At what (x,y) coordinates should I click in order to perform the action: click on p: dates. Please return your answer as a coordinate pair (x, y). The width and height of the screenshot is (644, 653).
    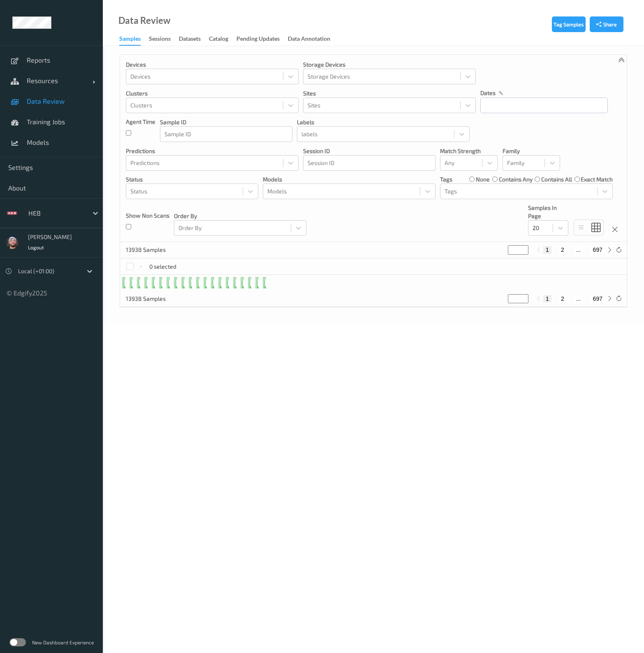
    Looking at the image, I should click on (488, 93).